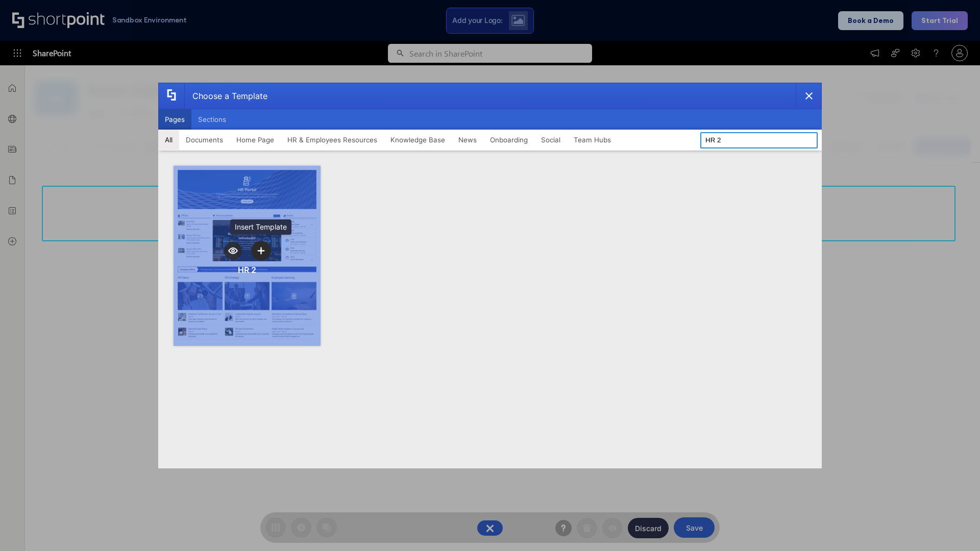 The height and width of the screenshot is (551, 980). What do you see at coordinates (592, 140) in the screenshot?
I see `button: Team Hubs` at bounding box center [592, 140].